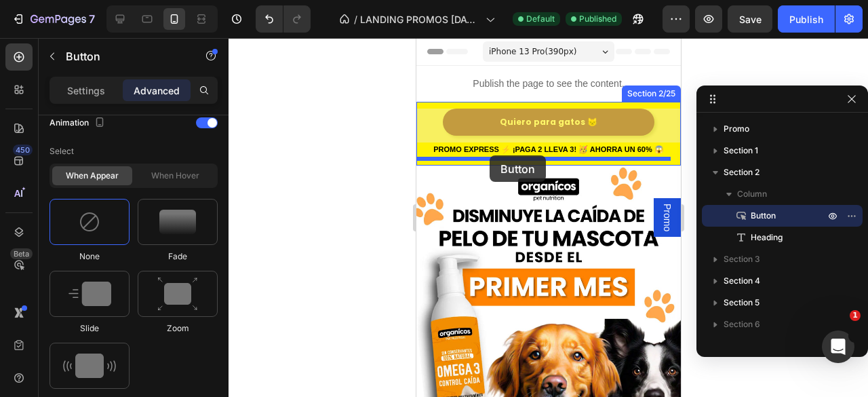 This screenshot has height=397, width=868. I want to click on div: v 4.0.25, so click(52, 27).